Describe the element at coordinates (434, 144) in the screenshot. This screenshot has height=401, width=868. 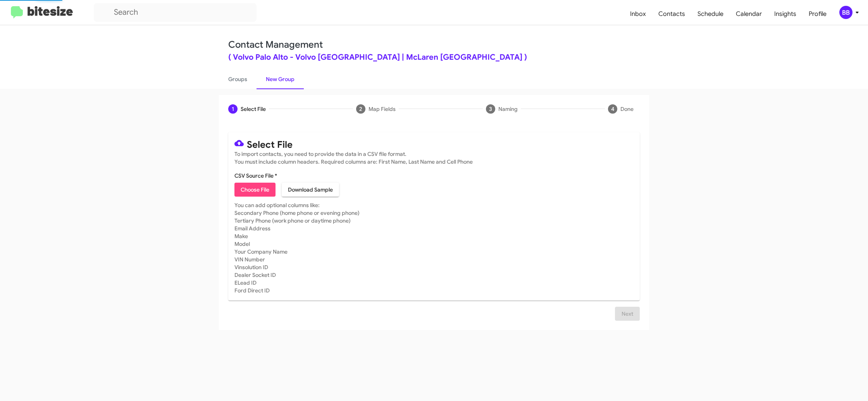
I see `mat-card-title: Select File` at that location.